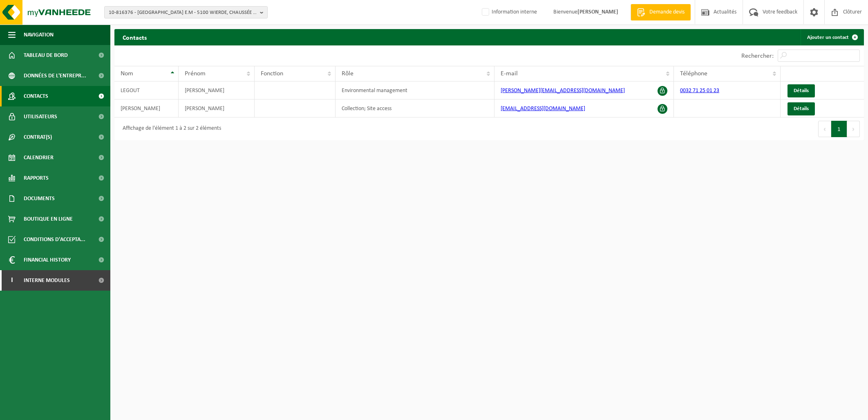 The image size is (868, 420). What do you see at coordinates (38, 158) in the screenshot?
I see `span: Calendrier` at bounding box center [38, 158].